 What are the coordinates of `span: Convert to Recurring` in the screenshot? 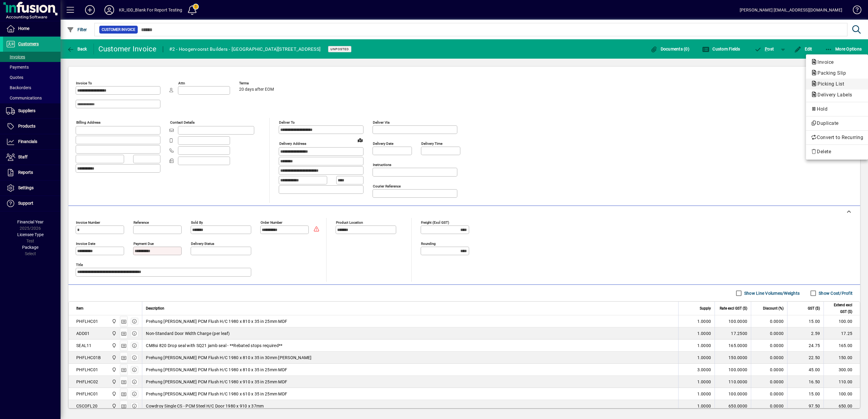 It's located at (837, 137).